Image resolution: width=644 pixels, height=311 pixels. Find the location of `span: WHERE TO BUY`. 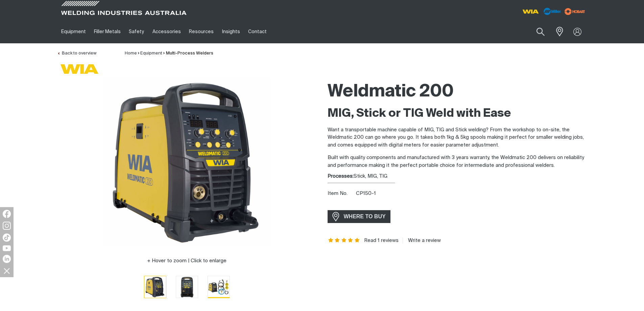

span: WHERE TO BUY is located at coordinates (365, 217).